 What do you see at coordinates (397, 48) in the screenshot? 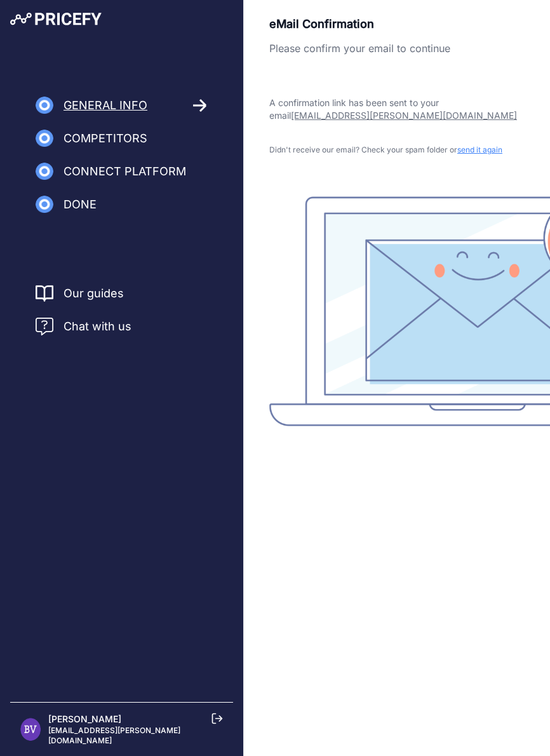
I see `p: Please confirm your email to continue` at bounding box center [397, 48].